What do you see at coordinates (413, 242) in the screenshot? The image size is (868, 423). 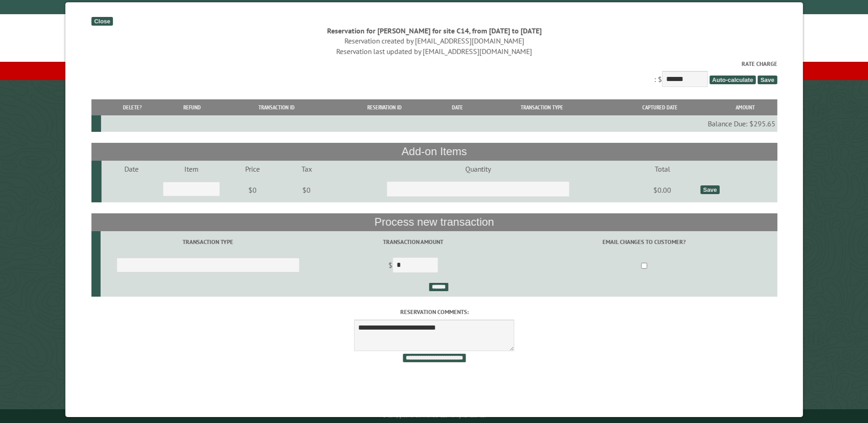 I see `label: Transaction Amount` at bounding box center [413, 242].